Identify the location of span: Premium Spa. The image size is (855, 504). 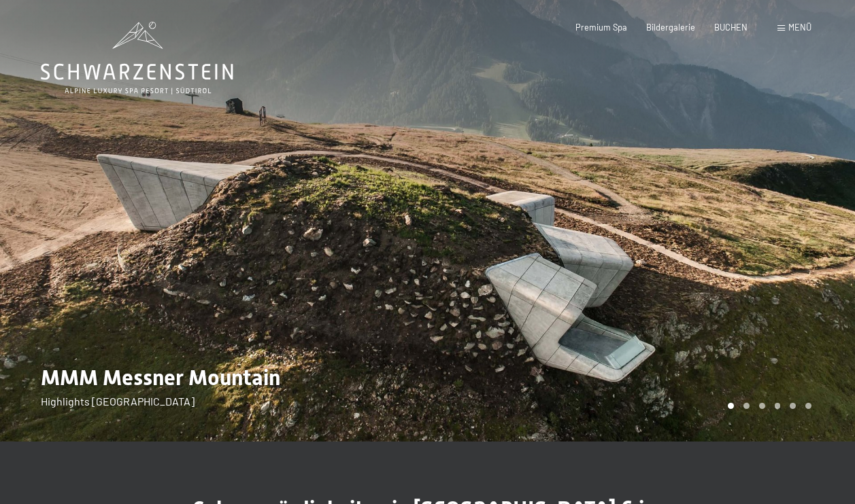
(601, 28).